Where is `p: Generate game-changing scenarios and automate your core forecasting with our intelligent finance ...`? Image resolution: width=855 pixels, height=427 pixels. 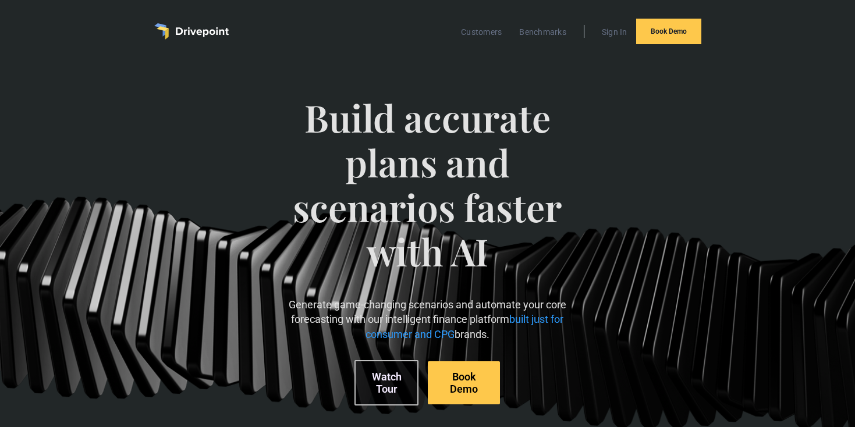 p: Generate game-changing scenarios and automate your core forecasting with our intelligent finance ... is located at coordinates (427, 319).